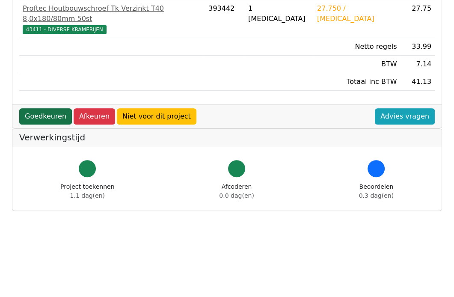  Describe the element at coordinates (45, 116) in the screenshot. I see `a: Goedkeuren` at that location.